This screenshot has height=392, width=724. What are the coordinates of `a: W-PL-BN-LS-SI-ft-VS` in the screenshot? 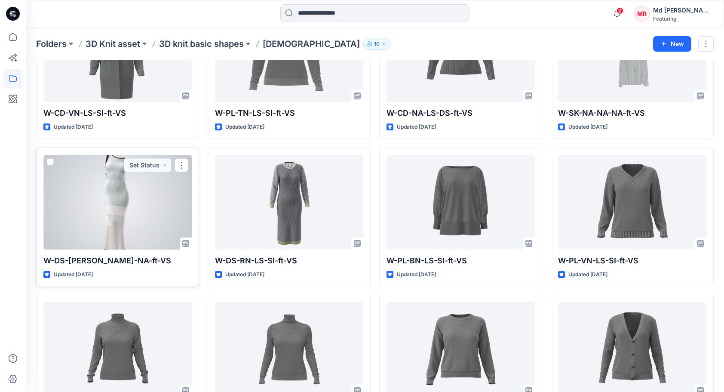 It's located at (461, 202).